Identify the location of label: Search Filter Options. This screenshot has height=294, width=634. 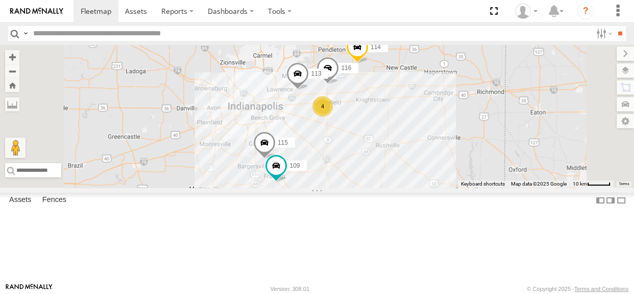
(603, 33).